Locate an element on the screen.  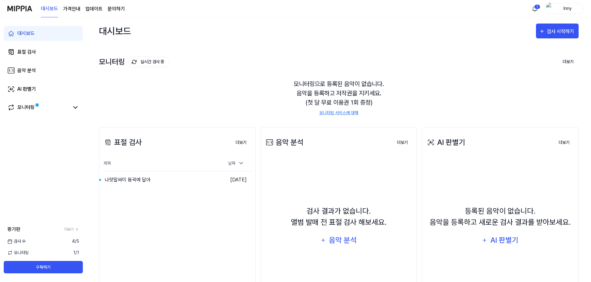
div: 검사 결과가 없습니다. 앨범 발매 전 표절 검사 해보세요. is located at coordinates (339, 216).